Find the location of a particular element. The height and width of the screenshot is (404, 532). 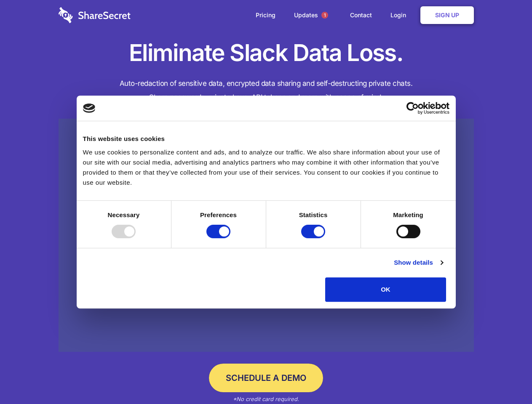

a: Schedule a Demo is located at coordinates (266, 378).